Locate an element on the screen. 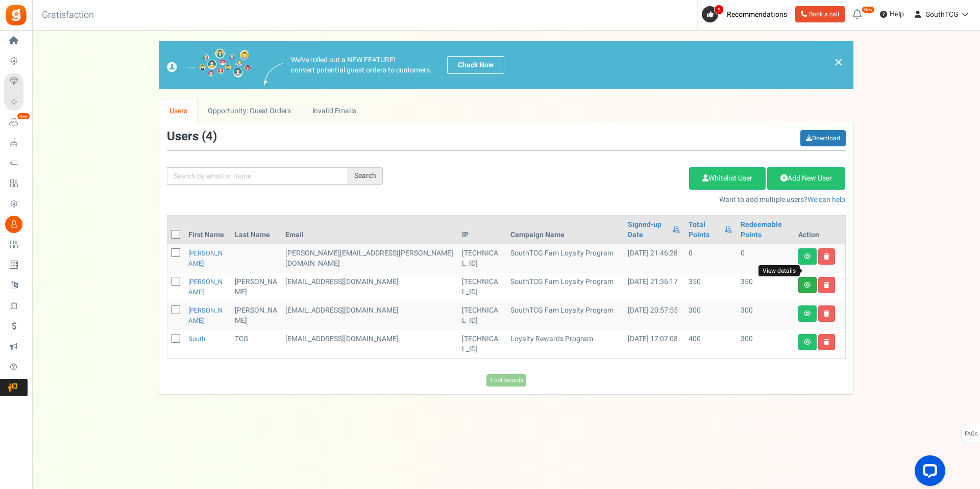 The width and height of the screenshot is (980, 489). a: Opportunity: Guest Orders is located at coordinates (249, 110).